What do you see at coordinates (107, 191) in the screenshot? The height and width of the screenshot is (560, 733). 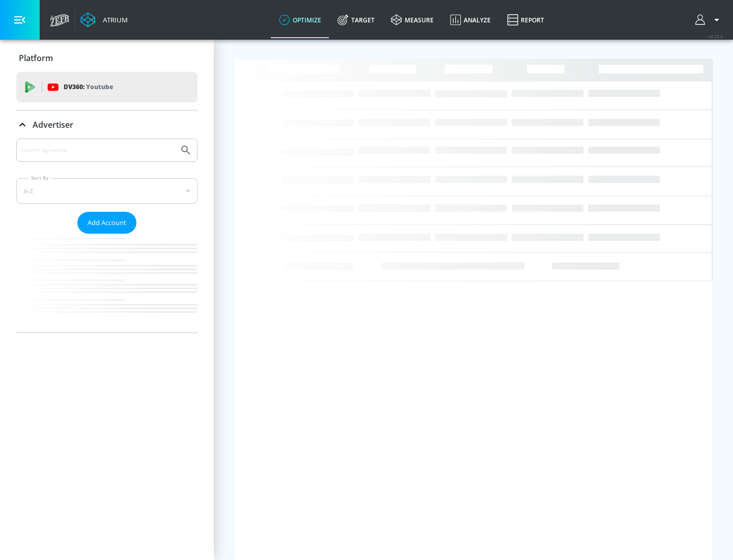 I see `div: A-Z` at bounding box center [107, 191].